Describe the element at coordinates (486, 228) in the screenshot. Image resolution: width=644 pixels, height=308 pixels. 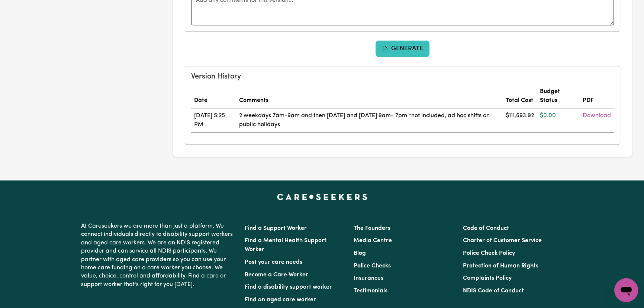
I see `a: Code of Conduct` at that location.